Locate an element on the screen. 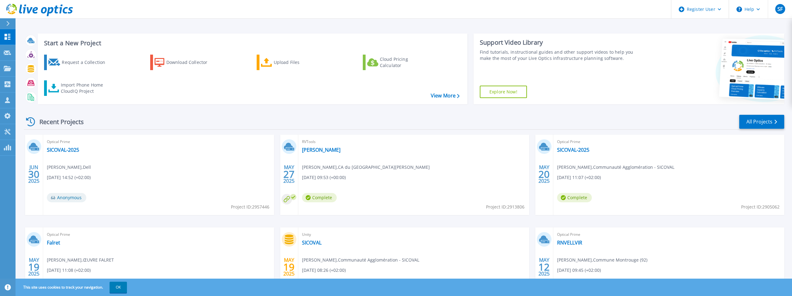  span: Project ID: 2957446 is located at coordinates (250, 207).